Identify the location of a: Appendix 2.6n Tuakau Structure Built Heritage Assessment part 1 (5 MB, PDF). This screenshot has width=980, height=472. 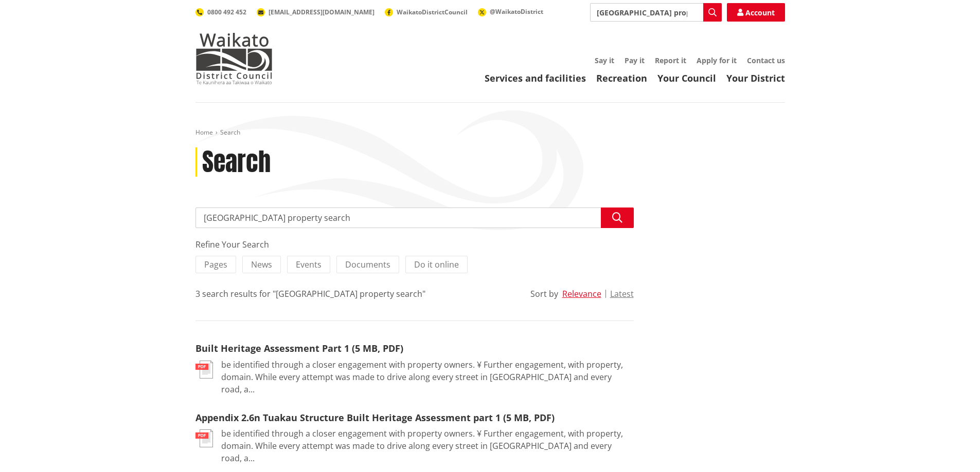
(375, 418).